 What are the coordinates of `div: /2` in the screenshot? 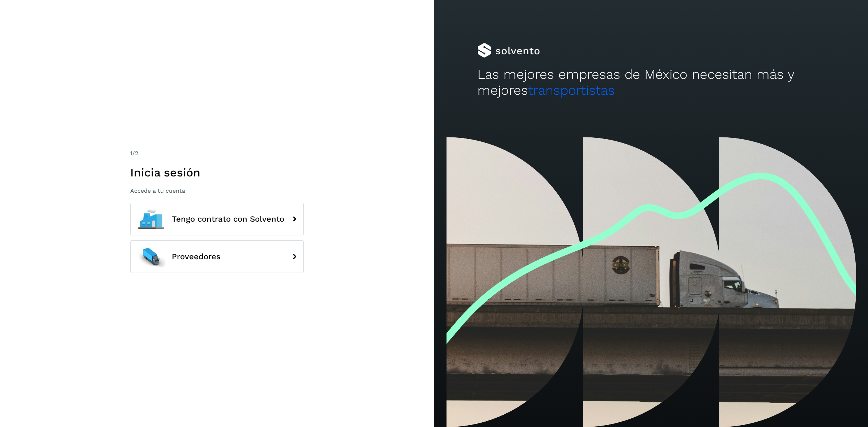 It's located at (217, 154).